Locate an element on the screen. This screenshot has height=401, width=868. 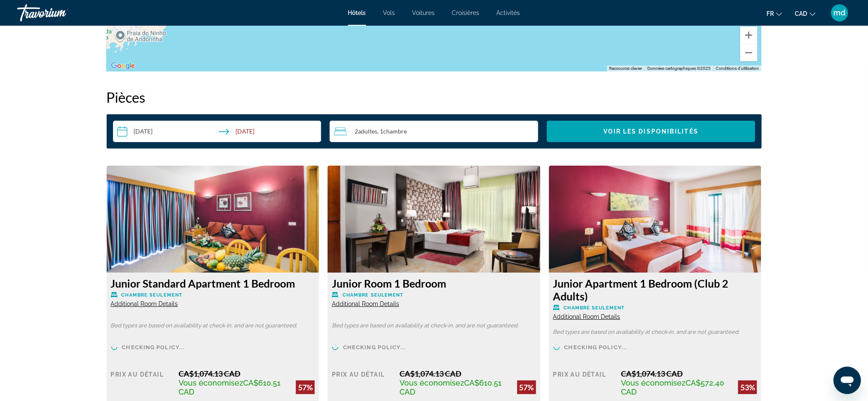
span: CAD is located at coordinates (801, 14).